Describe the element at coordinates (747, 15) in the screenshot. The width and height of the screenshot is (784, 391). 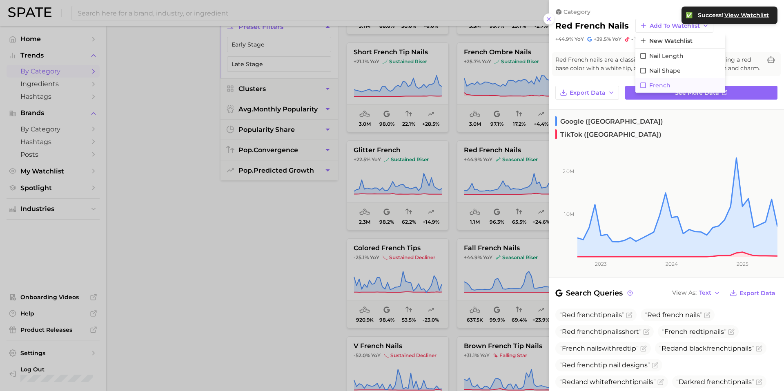
I see `button: View Watchlist` at that location.